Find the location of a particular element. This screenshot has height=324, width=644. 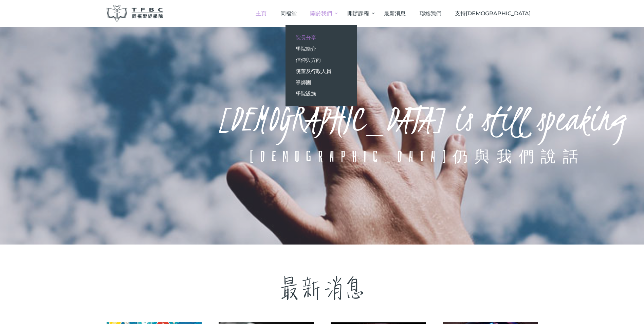

div: 話 is located at coordinates (574, 157).